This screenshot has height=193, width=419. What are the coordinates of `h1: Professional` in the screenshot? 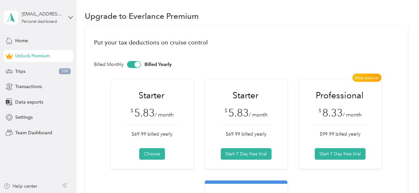 It's located at (339, 95).